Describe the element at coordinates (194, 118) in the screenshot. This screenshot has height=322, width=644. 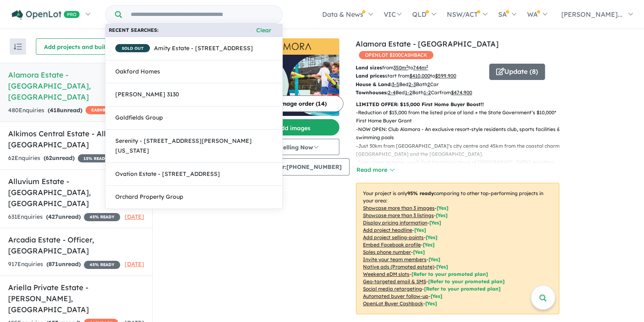
I see `a: Goldfields Group` at that location.